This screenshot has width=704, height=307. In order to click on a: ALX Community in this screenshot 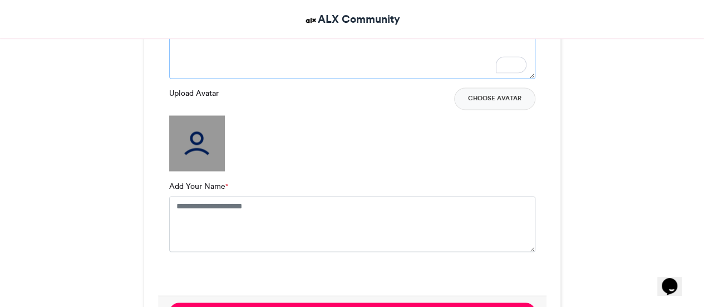, I will do `click(352, 19)`.